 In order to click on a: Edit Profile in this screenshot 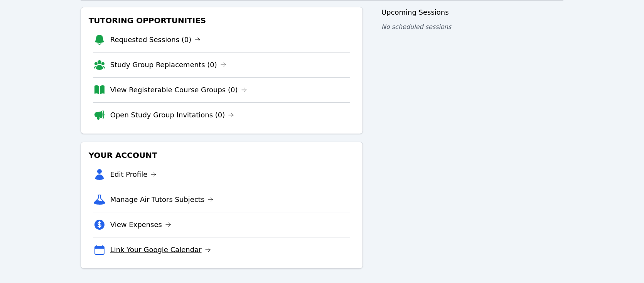, I will do `click(134, 174)`.